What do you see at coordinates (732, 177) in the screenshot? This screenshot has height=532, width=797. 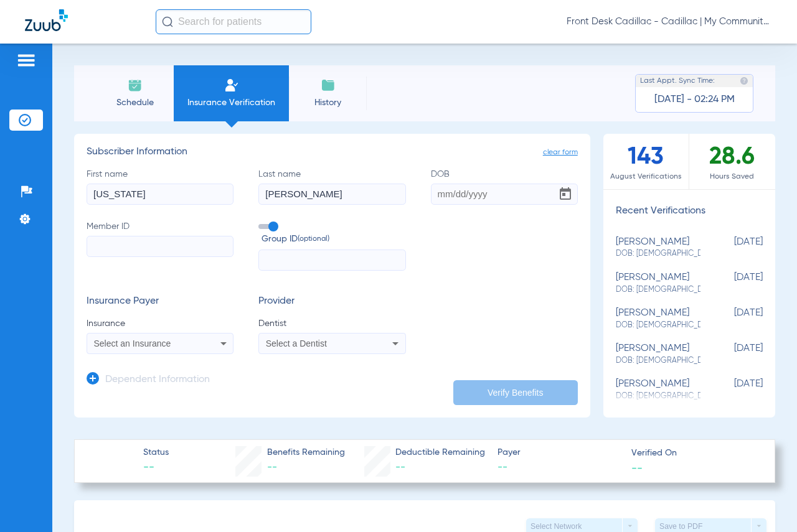 I see `span: Hours Saved` at bounding box center [732, 177].